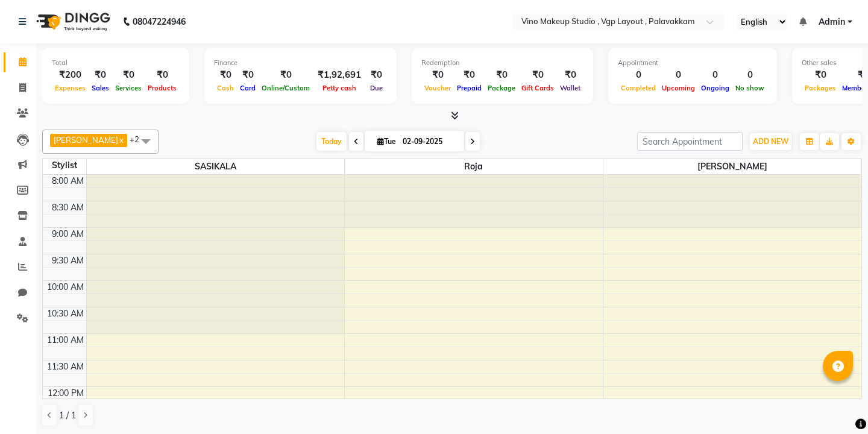  Describe the element at coordinates (692, 63) in the screenshot. I see `div: Appointment` at that location.